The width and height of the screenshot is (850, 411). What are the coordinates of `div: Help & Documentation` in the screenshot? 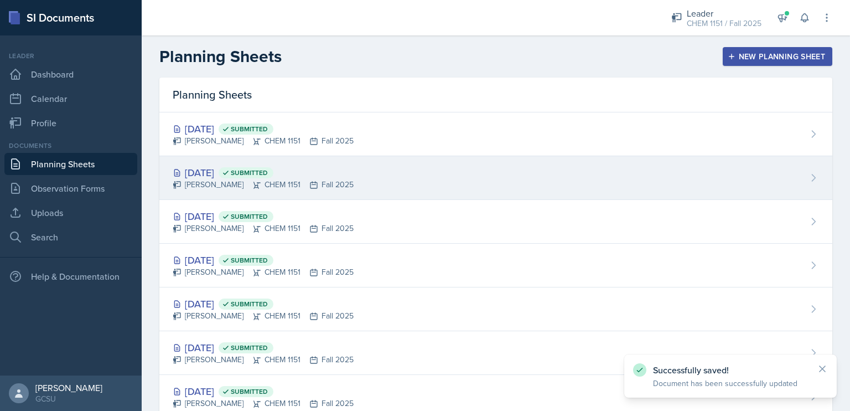 It's located at (71, 276).